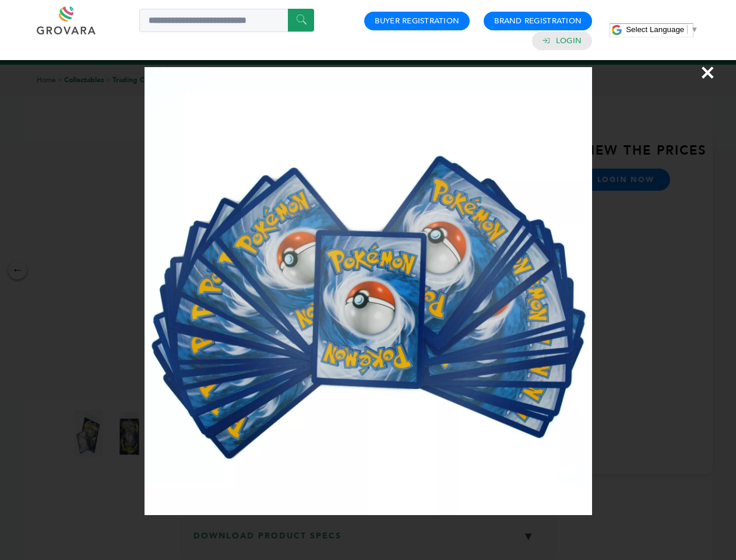  What do you see at coordinates (368, 291) in the screenshot?
I see `img: Image Preview` at bounding box center [368, 291].